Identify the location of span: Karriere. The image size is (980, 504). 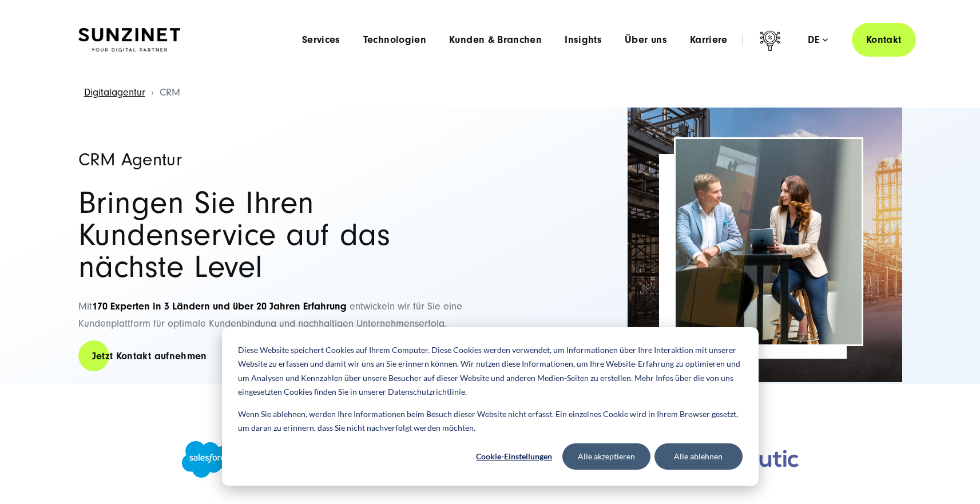
(709, 40).